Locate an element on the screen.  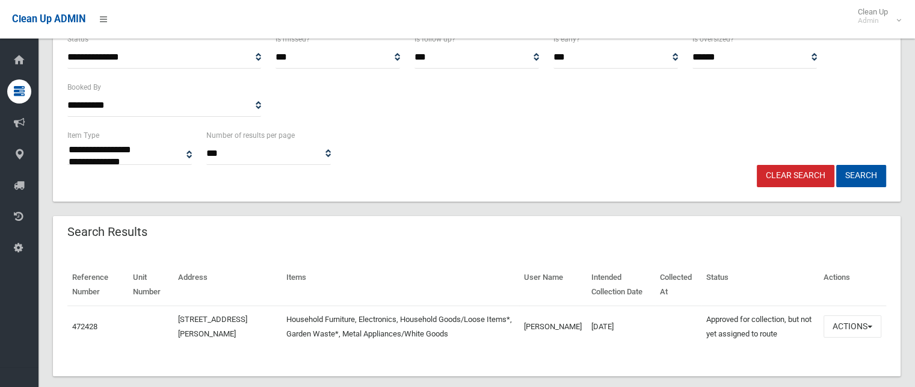
th: Items is located at coordinates (400, 284).